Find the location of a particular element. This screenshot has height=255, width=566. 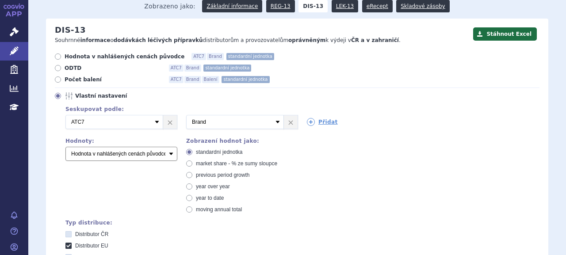

div: Seskupovat podle: is located at coordinates (298, 109).